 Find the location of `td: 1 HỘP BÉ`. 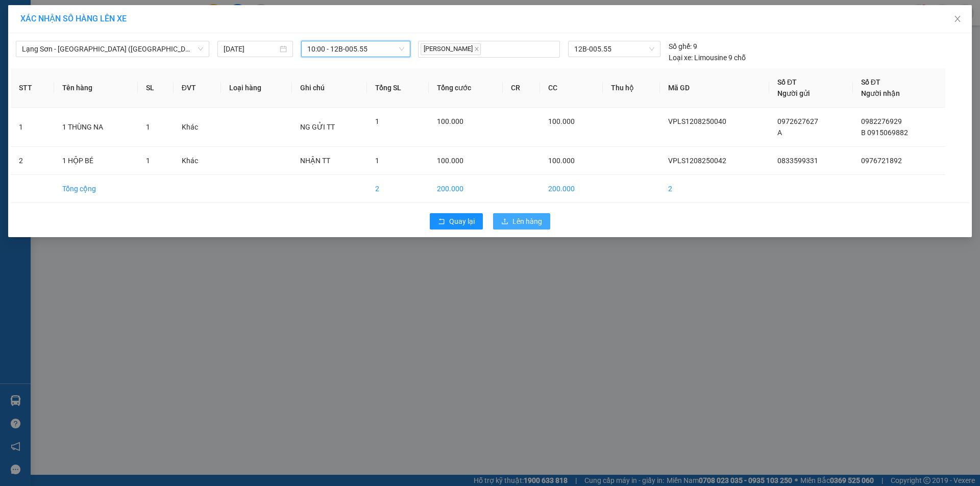

td: 1 HỘP BÉ is located at coordinates (96, 161).